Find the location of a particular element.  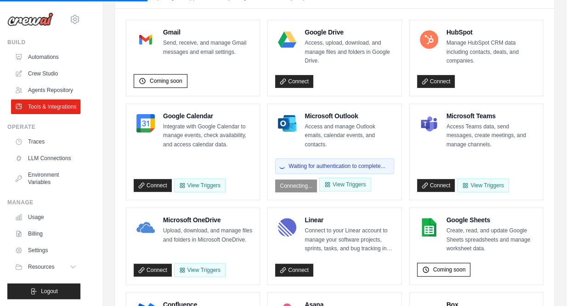

img: Google Drive Logo is located at coordinates (287, 40).